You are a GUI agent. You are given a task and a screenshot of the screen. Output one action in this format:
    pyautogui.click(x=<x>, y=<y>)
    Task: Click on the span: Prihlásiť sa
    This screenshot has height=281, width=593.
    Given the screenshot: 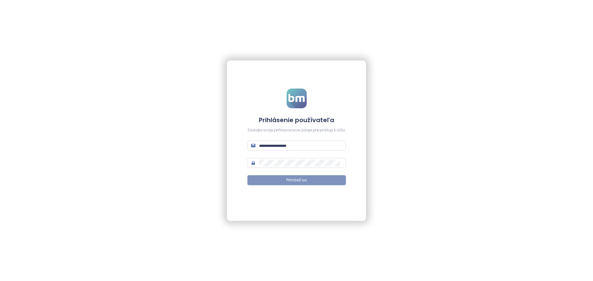 What is the action you would take?
    pyautogui.click(x=296, y=180)
    